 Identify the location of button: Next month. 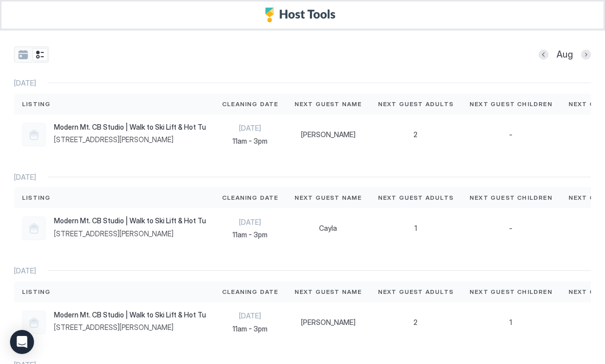
(587, 55).